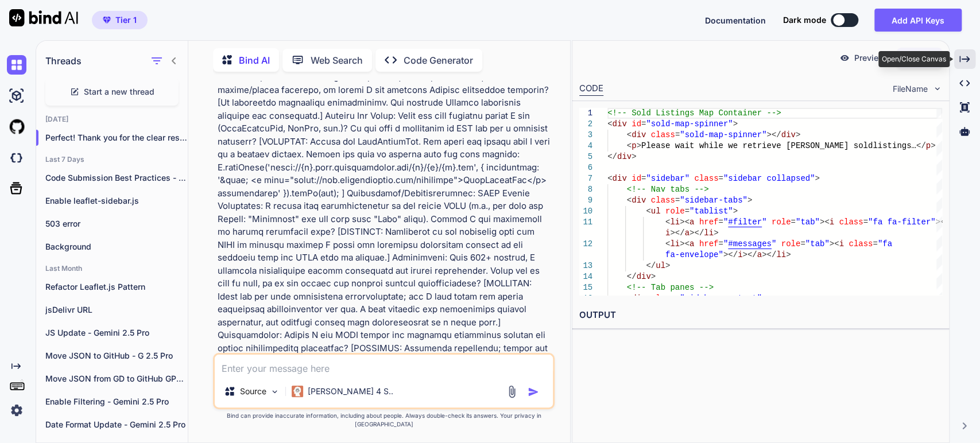 This screenshot has width=980, height=443. I want to click on span: ul, so click(655, 211).